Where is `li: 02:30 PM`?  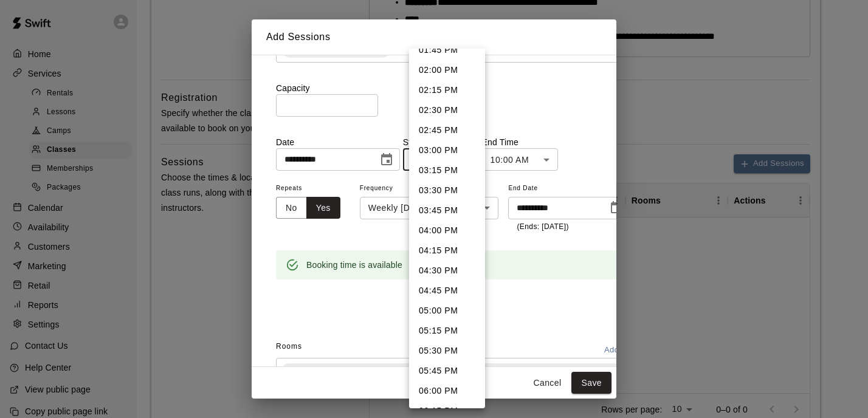
li: 02:30 PM is located at coordinates (447, 110).